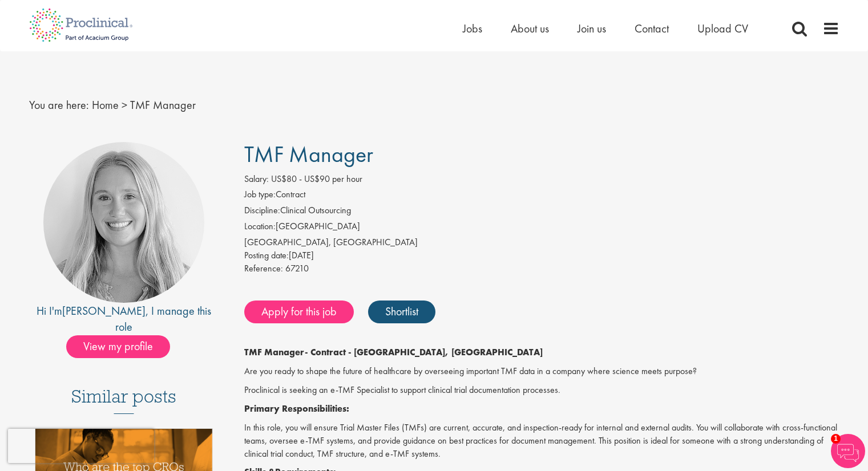 Image resolution: width=868 pixels, height=471 pixels. I want to click on a: View my profile, so click(124, 345).